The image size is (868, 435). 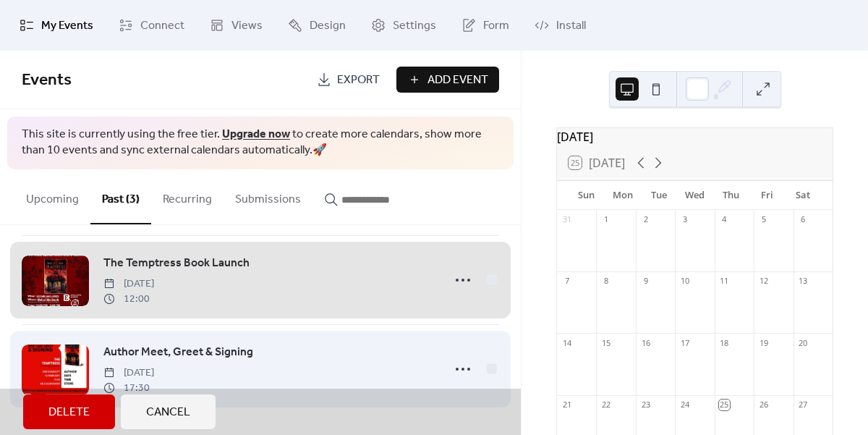 What do you see at coordinates (571, 26) in the screenshot?
I see `span: Install` at bounding box center [571, 26].